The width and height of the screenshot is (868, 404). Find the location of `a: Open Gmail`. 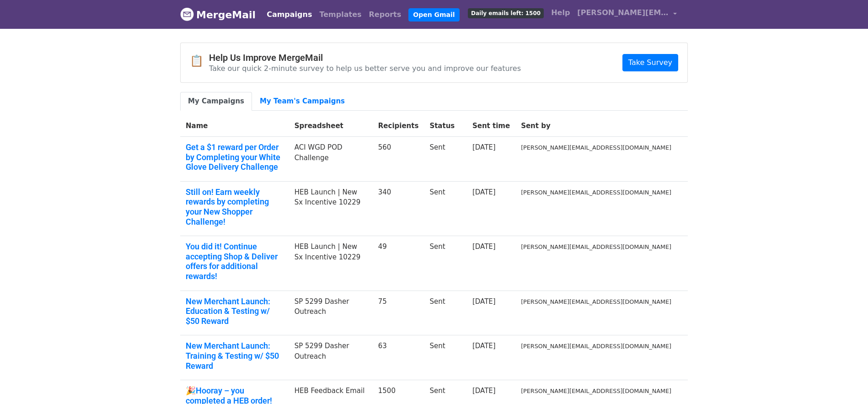

a: Open Gmail is located at coordinates (434, 15).